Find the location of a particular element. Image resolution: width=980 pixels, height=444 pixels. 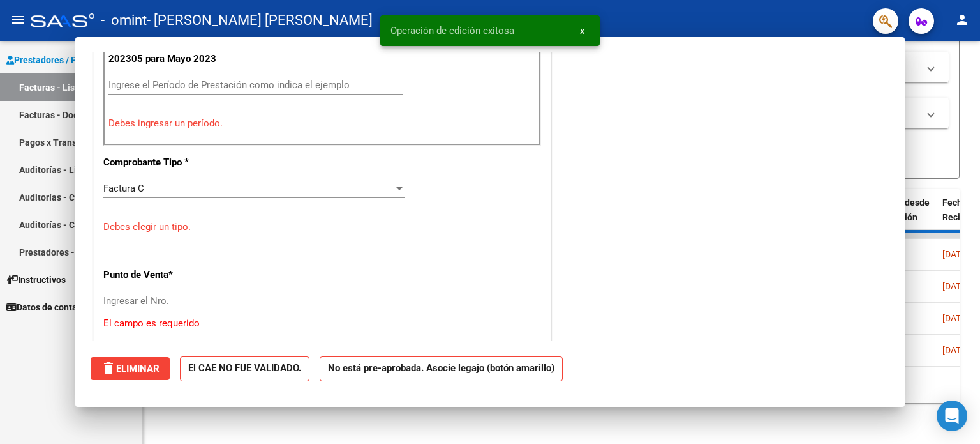

strong: No está pre-aprobada. Asocie legajo (botón amarillo) is located at coordinates (441, 369).